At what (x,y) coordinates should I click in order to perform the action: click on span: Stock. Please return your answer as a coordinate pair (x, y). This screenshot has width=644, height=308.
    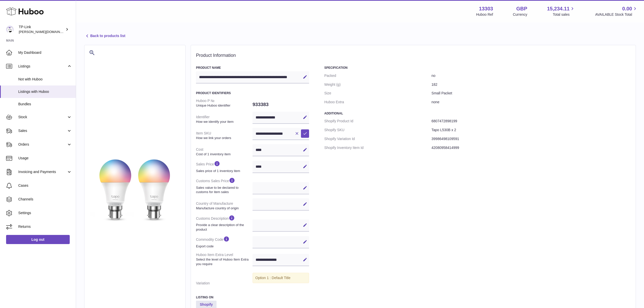
    Looking at the image, I should click on (42, 117).